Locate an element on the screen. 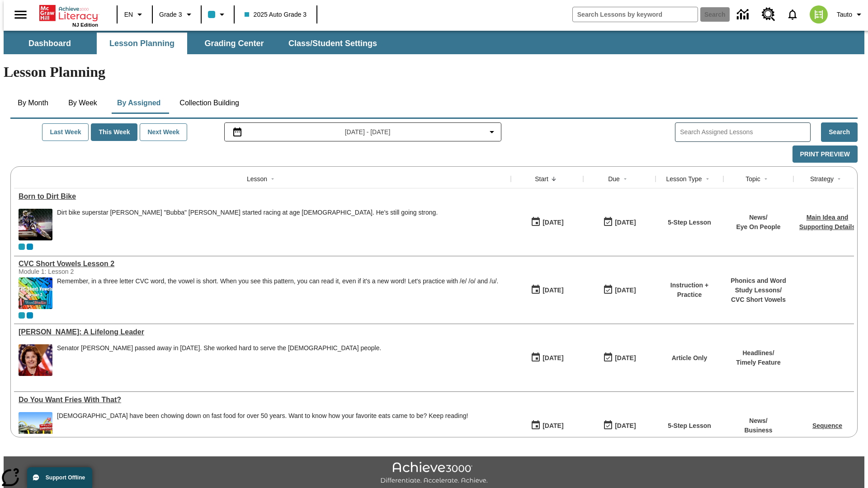  button: Next Week is located at coordinates (163, 132).